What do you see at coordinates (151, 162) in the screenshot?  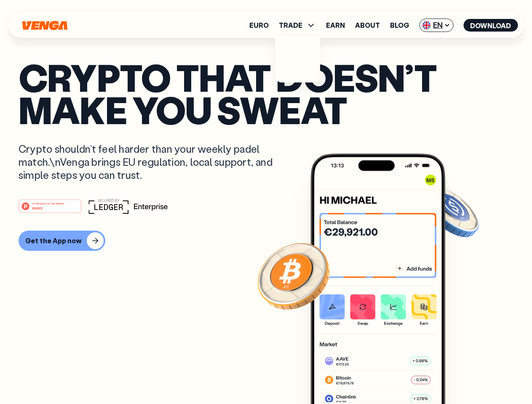 I see `p: Crypto shouldn’t feel harder than your weekly padel match.\nVenga brings EU regulation, local sup...` at bounding box center [151, 162].